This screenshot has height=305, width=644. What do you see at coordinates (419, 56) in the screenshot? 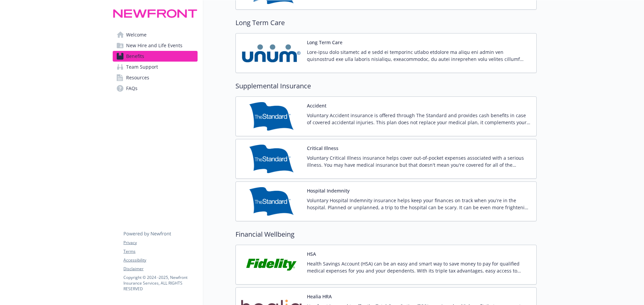
I see `p: Lore-ipsu dolo sitametc ad e sedd ei temporinc utlabo etdolore ma aliqu eni admin ven quisnostrud...` at bounding box center [419, 56].